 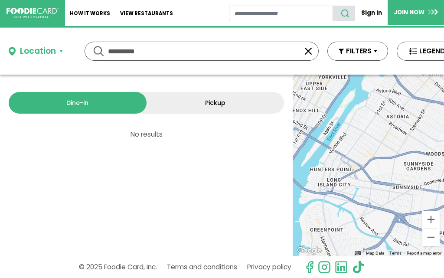 What do you see at coordinates (424, 253) in the screenshot?
I see `a: Report a map error` at bounding box center [424, 253].